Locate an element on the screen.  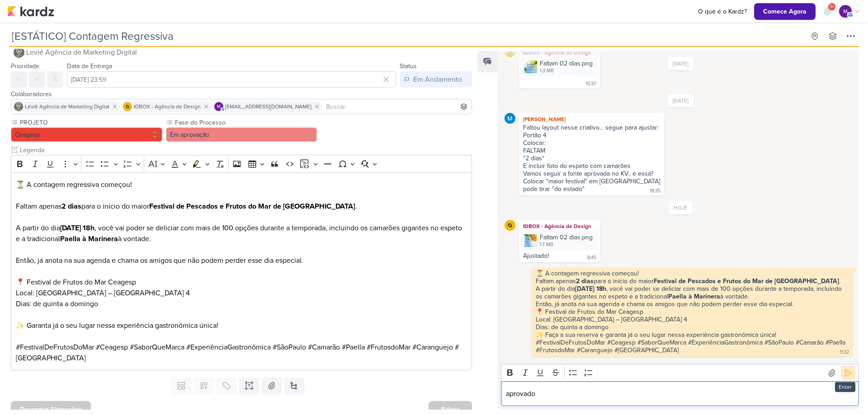
div: Faltou layout nesse criativo... segue para ajustar: is located at coordinates (591, 128).